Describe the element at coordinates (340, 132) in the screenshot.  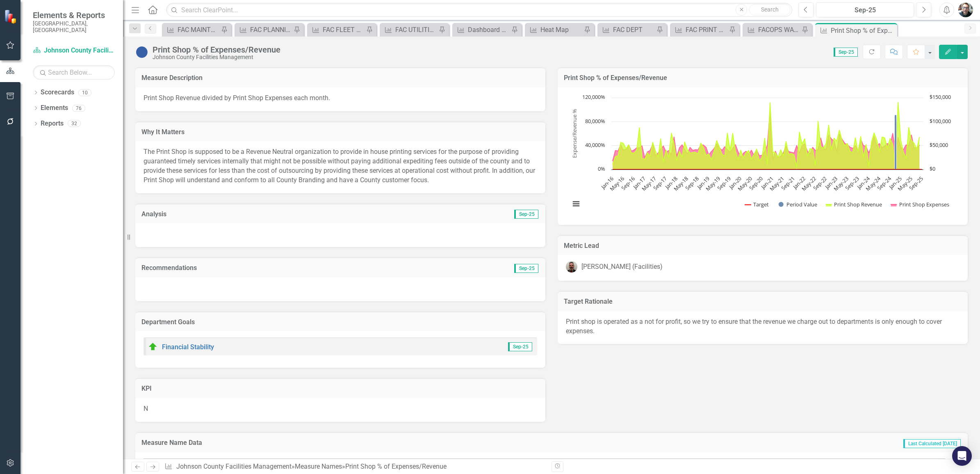
I see `h3: Why It Matters` at that location.